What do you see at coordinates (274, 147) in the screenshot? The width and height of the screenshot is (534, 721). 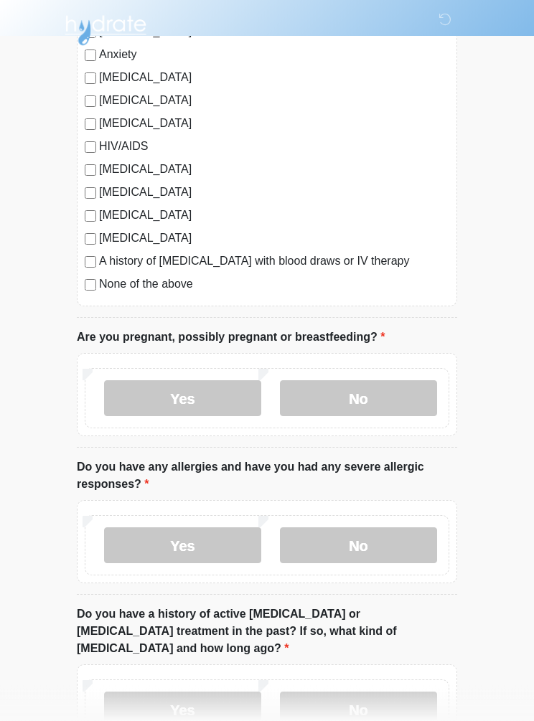 I see `label: HIV/AIDS` at bounding box center [274, 147].